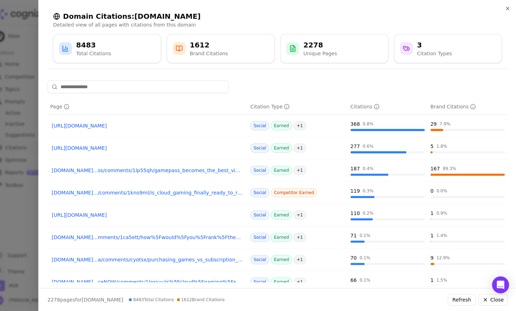 The height and width of the screenshot is (311, 516). What do you see at coordinates (442, 191) in the screenshot?
I see `div: 0.0 %` at bounding box center [442, 191].